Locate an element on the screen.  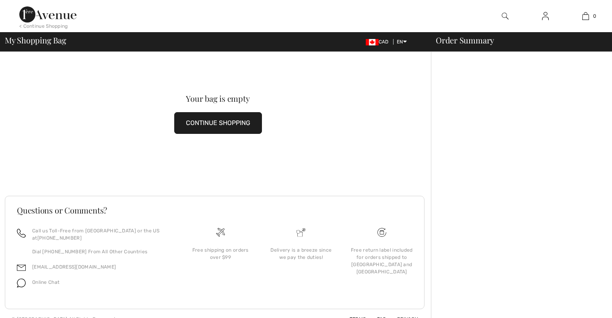
img: call is located at coordinates (21, 233).